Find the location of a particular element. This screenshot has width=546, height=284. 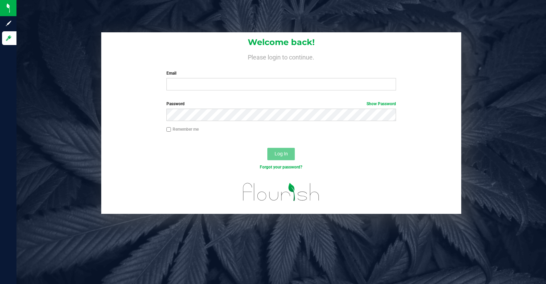

a: Forgot your password? is located at coordinates (281, 167).